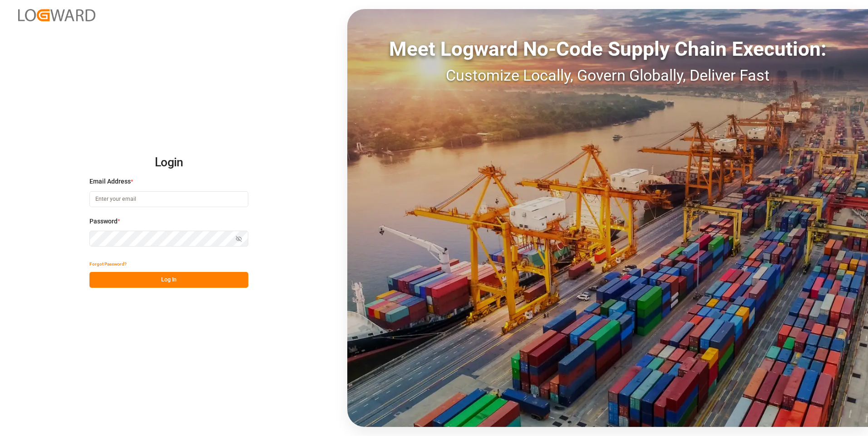  Describe the element at coordinates (169, 199) in the screenshot. I see `input: Enter your email` at that location.